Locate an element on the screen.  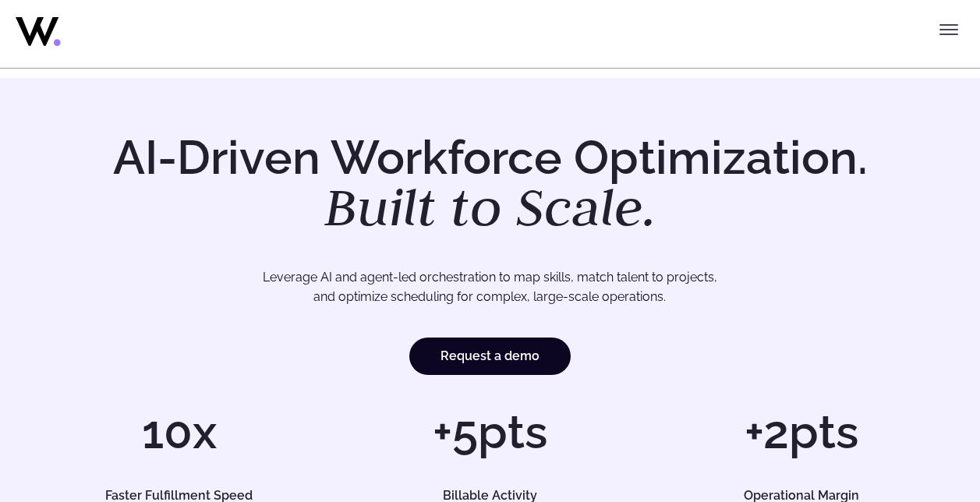
h1: +5pts is located at coordinates (490, 432).